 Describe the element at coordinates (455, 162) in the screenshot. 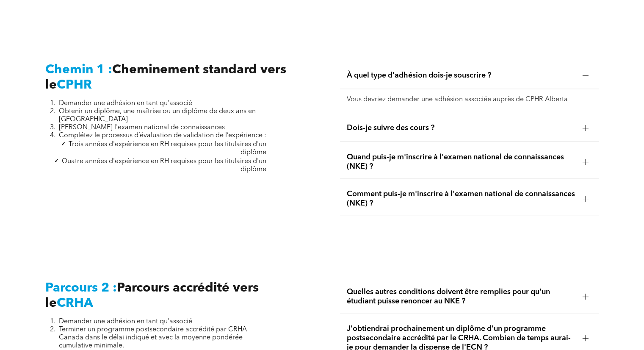

I see `font: Quand puis-je m'inscrire à l'examen national de connaissances (NKE) ?` at that location.